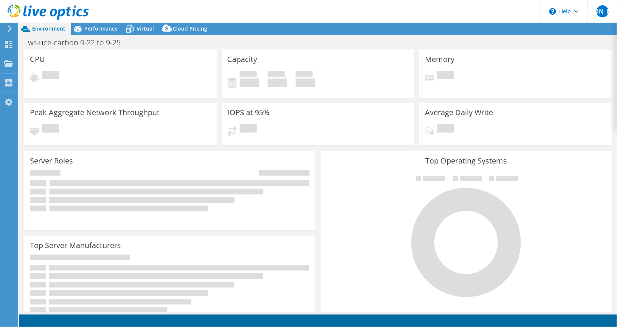 This screenshot has width=617, height=327. What do you see at coordinates (248, 75) in the screenshot?
I see `span: Used` at bounding box center [248, 75].